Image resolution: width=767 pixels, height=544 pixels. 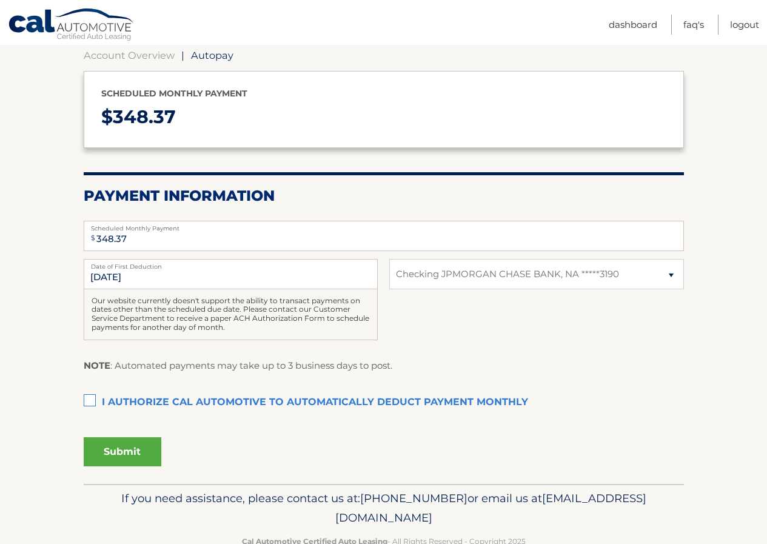 What do you see at coordinates (745, 24) in the screenshot?
I see `a: Logout` at bounding box center [745, 24].